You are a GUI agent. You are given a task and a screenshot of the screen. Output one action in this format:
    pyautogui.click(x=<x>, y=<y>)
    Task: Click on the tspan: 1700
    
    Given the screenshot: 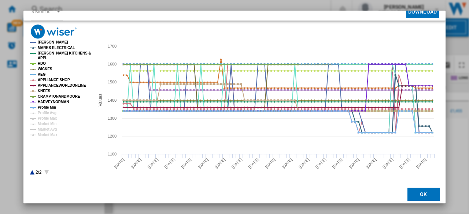 What is the action you would take?
    pyautogui.click(x=112, y=46)
    